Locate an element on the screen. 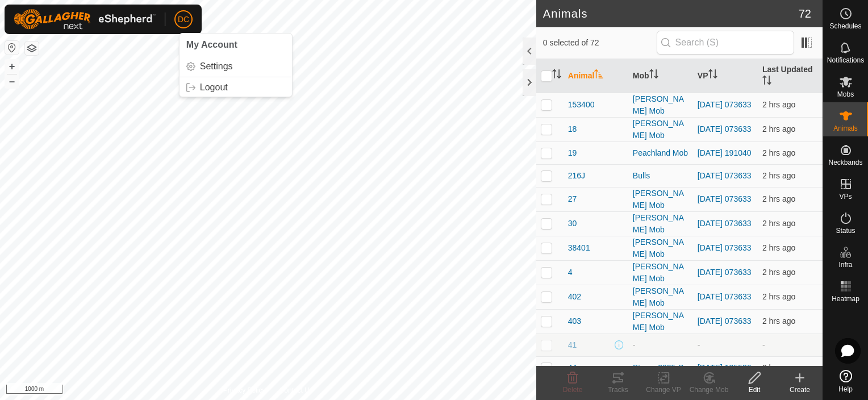  span: 30 is located at coordinates (573, 223).